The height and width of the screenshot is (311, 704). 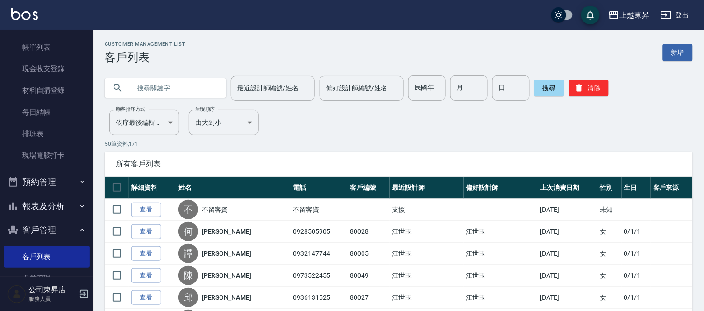 What do you see at coordinates (549, 88) in the screenshot?
I see `button: 搜尋` at bounding box center [549, 88].